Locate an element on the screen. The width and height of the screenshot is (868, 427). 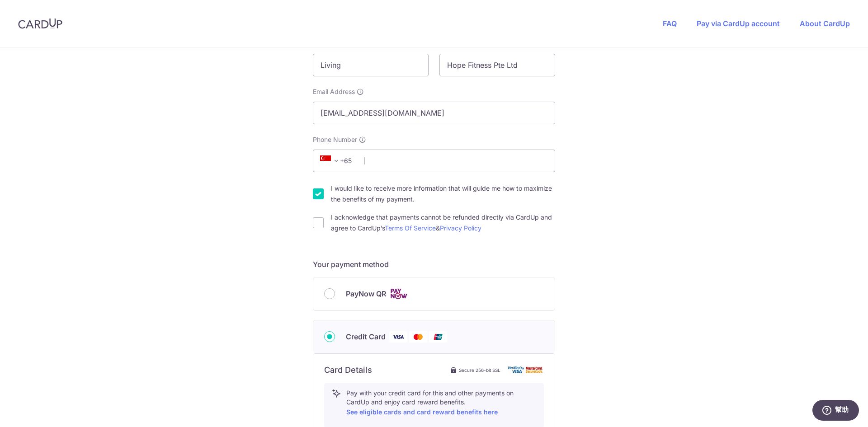
h6: Card Details is located at coordinates (348, 370).